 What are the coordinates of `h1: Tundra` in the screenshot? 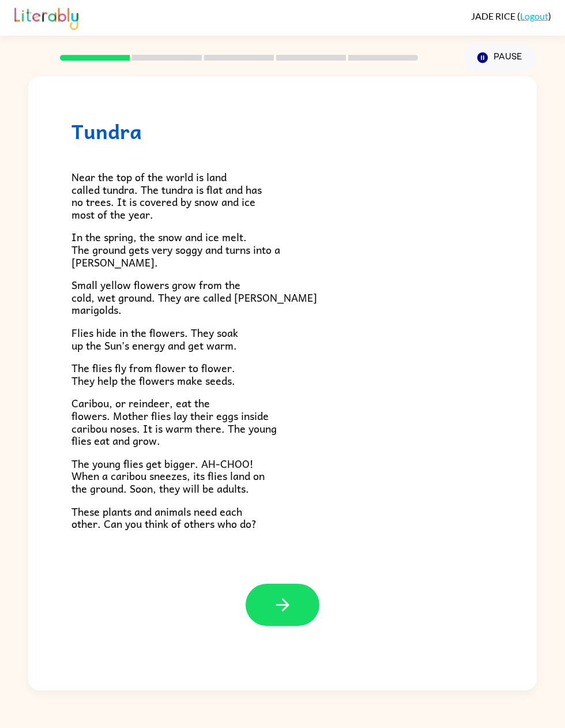 It's located at (282, 131).